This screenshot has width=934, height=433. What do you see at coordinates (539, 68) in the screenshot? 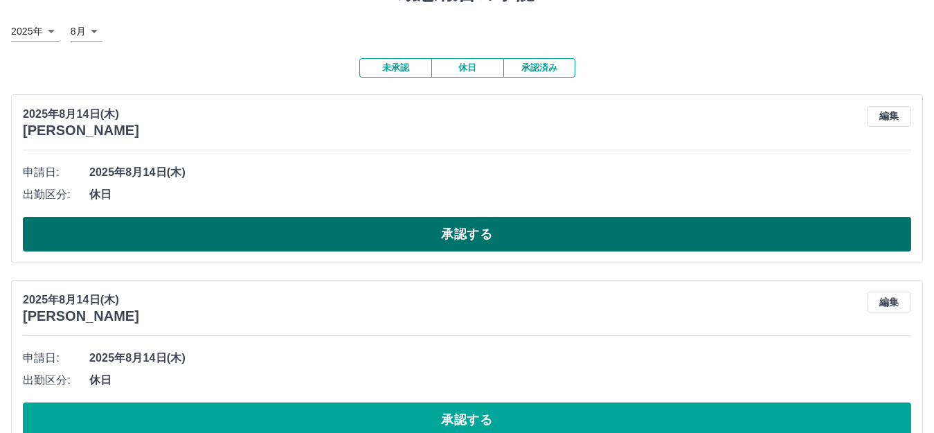
I see `button: 承認済み` at bounding box center [539, 68].